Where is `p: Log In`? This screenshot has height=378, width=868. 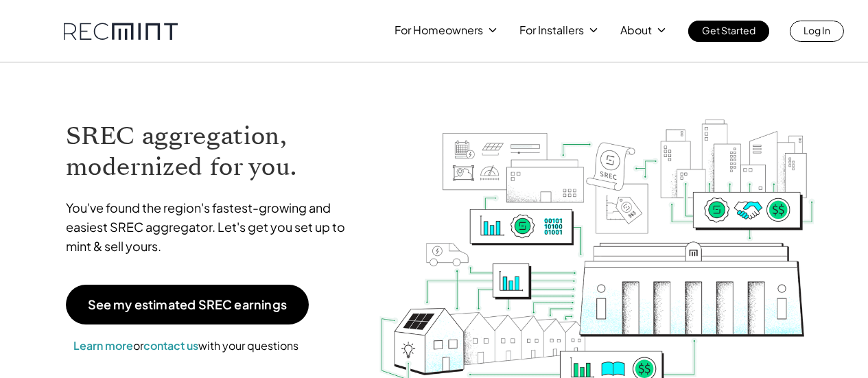 p: Log In is located at coordinates (817, 30).